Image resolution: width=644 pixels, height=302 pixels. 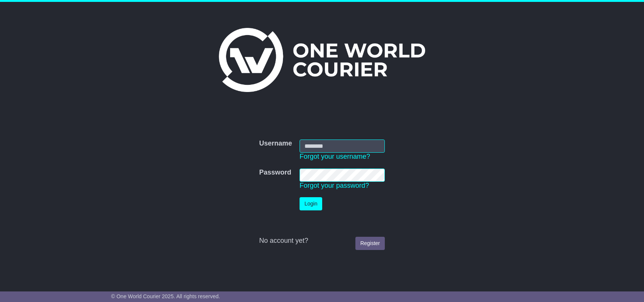 What do you see at coordinates (334, 185) in the screenshot?
I see `a: Forgot your password?` at bounding box center [334, 185].